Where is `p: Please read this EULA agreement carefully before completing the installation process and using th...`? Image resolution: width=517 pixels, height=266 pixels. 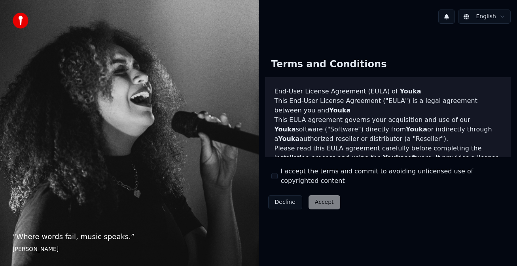
p: Please read this EULA agreement carefully before completing the installation process and using th... is located at coordinates (388, 163).